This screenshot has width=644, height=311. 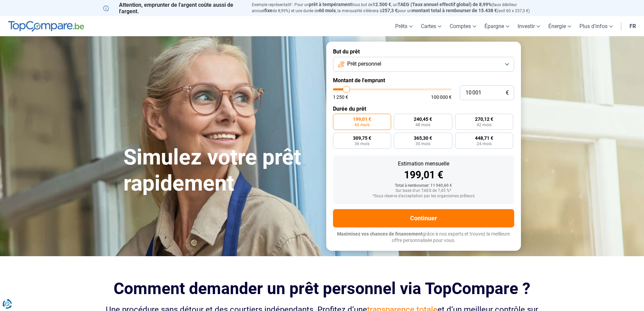 What do you see at coordinates (633, 26) in the screenshot?
I see `a: fr` at bounding box center [633, 26].